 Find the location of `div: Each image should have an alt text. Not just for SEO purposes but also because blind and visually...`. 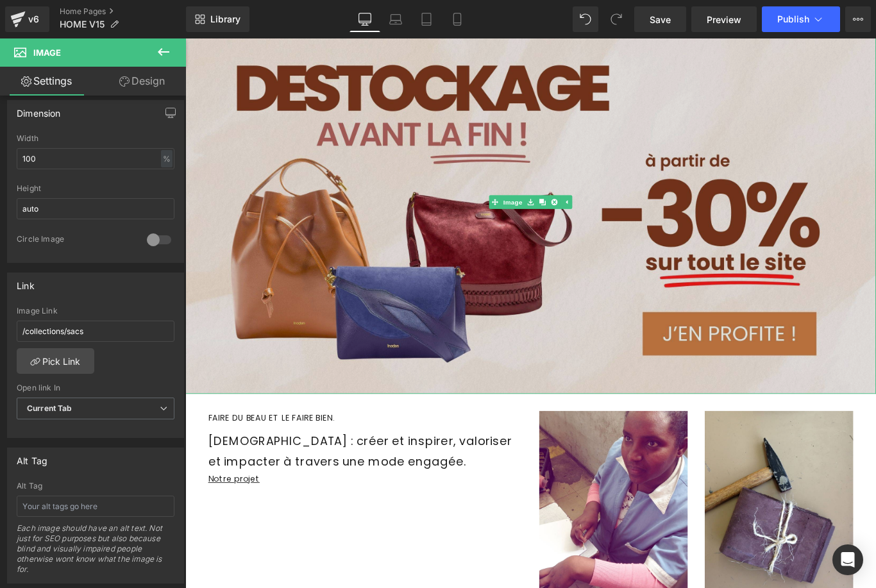

div: Each image should have an alt text. Not just for SEO purposes but also because blind and visually... is located at coordinates (96, 553).